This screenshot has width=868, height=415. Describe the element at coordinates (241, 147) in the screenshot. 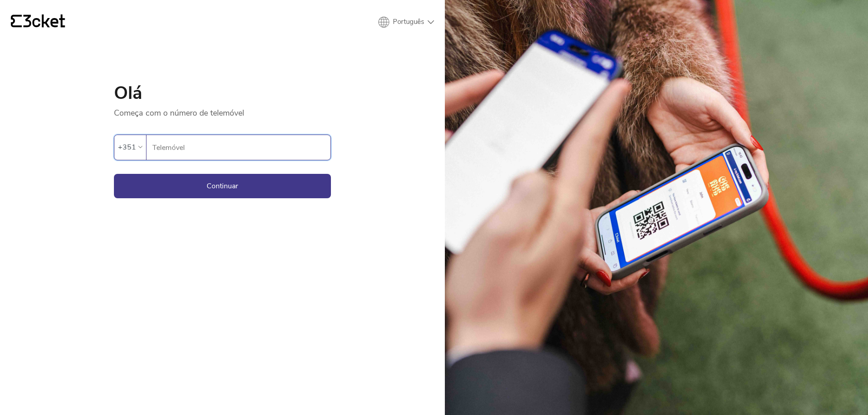

I see `input: Telemóvel` at that location.